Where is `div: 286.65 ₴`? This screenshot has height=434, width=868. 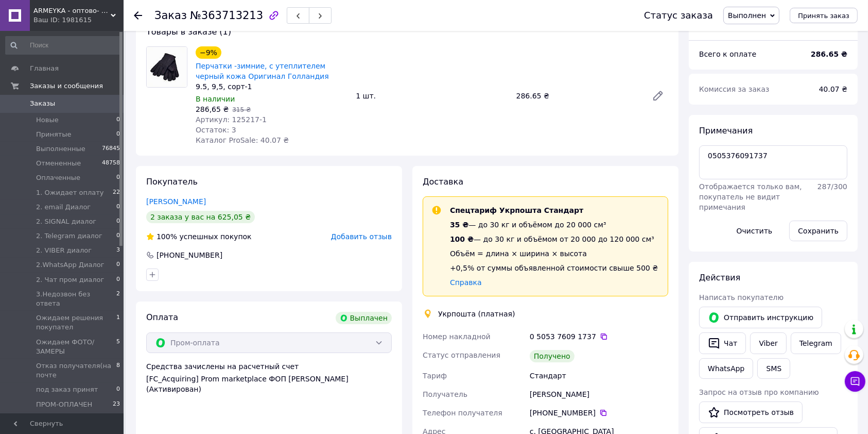 div: 286.65 ₴ is located at coordinates (577, 96).